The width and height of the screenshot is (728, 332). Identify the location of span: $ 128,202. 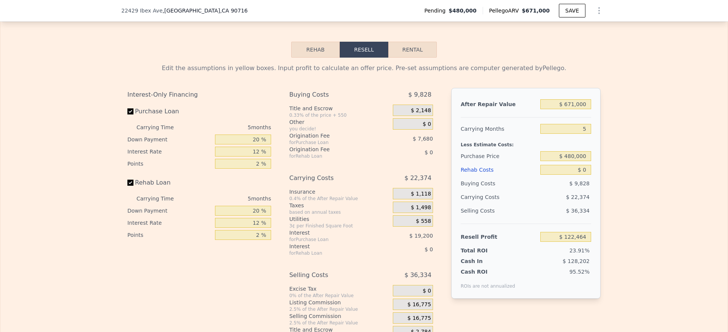
(576, 261).